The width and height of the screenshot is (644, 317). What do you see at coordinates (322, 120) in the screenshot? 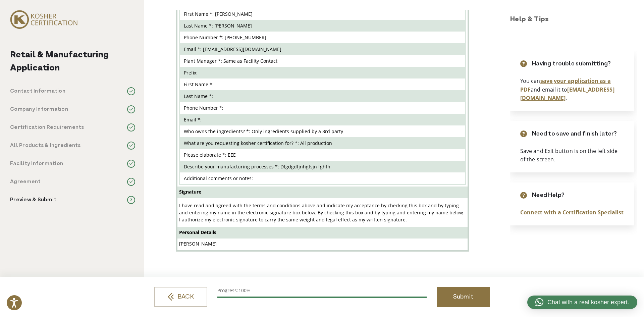
I see `li: Email *:` at bounding box center [322, 120].